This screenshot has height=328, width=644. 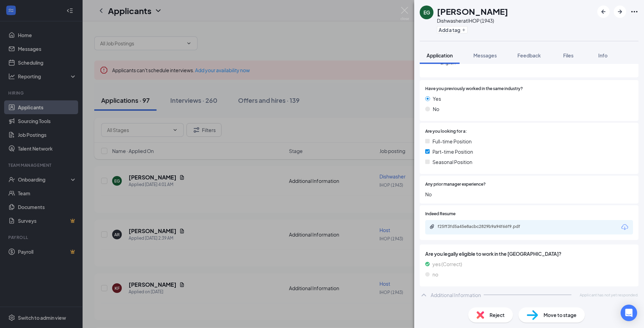 I want to click on span: Indeed Resume, so click(x=441, y=214).